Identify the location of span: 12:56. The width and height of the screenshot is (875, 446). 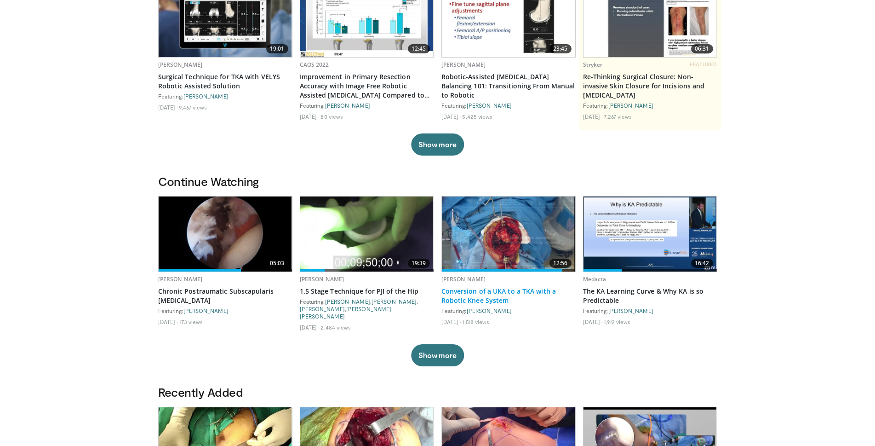
(560, 263).